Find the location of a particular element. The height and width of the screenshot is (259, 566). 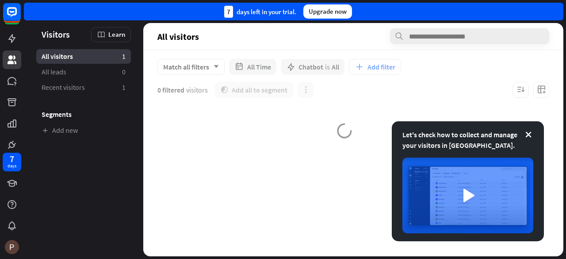

span: Recent visitors is located at coordinates (63, 87).